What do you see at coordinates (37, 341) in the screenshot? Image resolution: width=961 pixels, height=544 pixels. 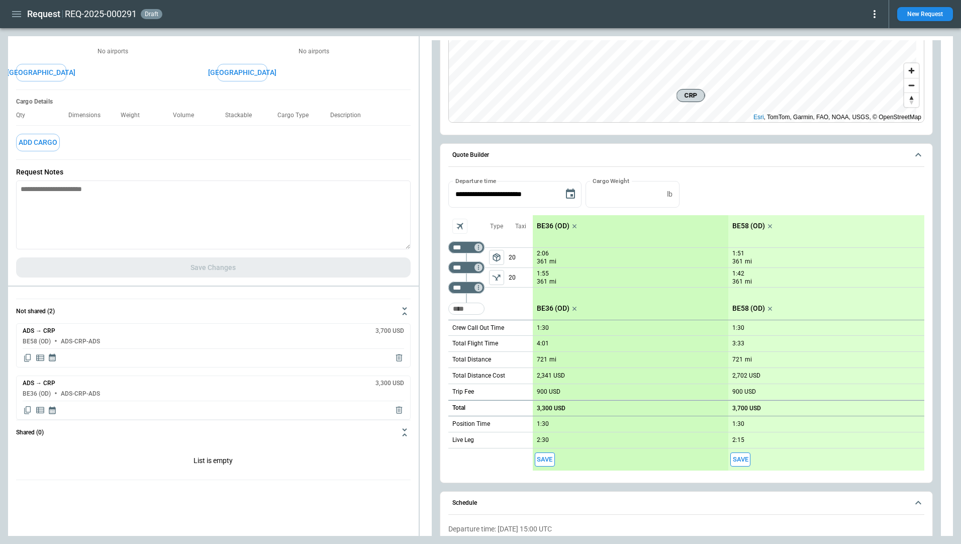 I see `h6: BE58 (OD)` at bounding box center [37, 341].